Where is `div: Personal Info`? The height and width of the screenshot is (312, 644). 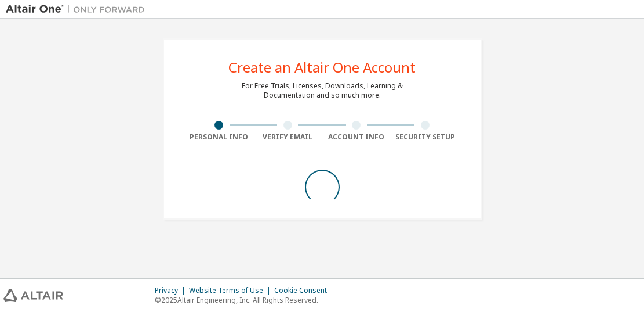
div: Personal Info is located at coordinates (219, 137).